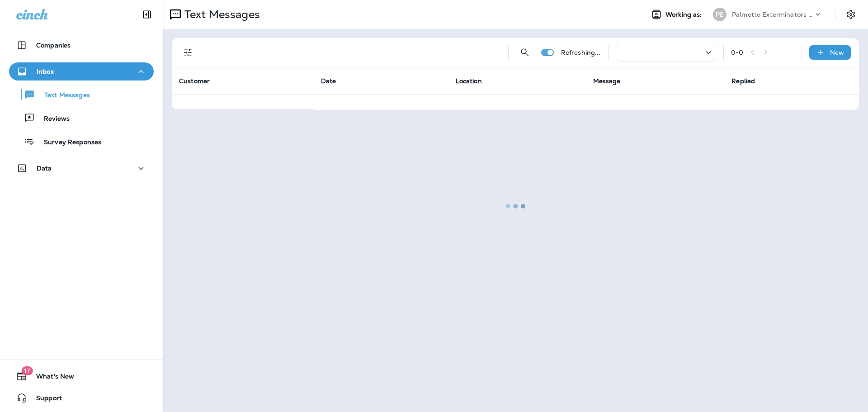 The width and height of the screenshot is (868, 412). What do you see at coordinates (81, 45) in the screenshot?
I see `button: Companies` at bounding box center [81, 45].